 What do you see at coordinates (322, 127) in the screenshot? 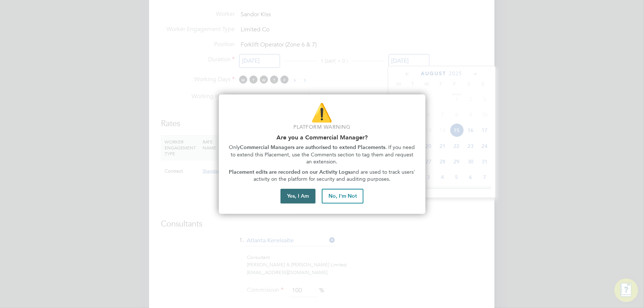
I see `p: Platform Warning` at bounding box center [322, 127].